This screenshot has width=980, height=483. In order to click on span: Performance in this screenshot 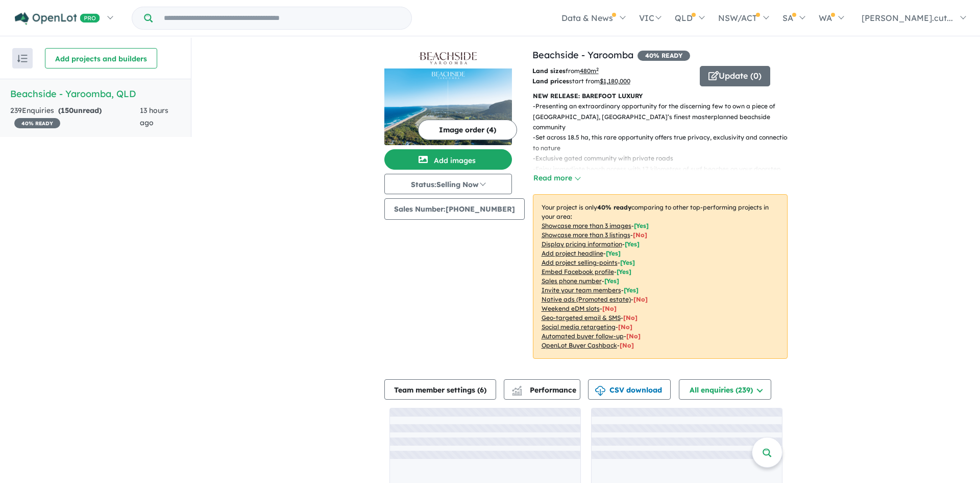, I will do `click(545, 390)`.